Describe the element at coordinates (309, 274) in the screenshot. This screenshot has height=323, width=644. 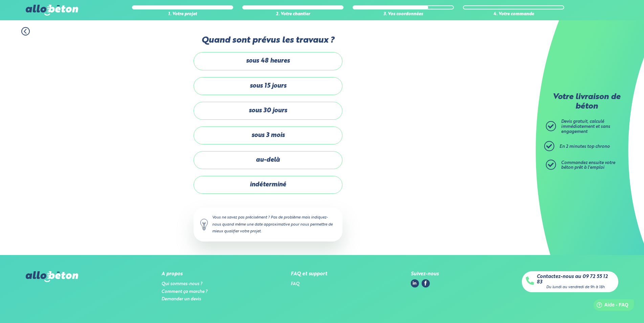
I see `div: FAQ et support` at that location.